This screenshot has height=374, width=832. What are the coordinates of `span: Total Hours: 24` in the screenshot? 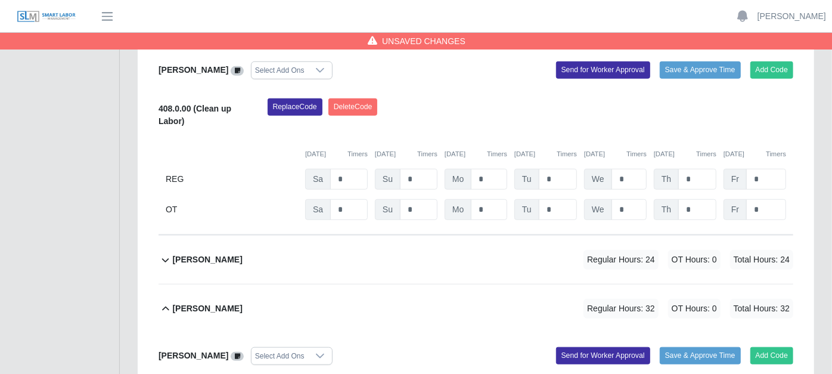 It's located at (762, 259).